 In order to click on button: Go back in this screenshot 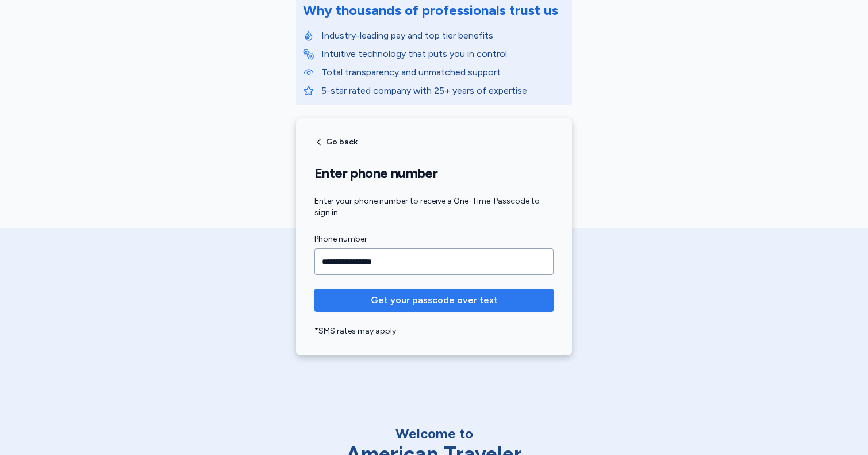, I will do `click(335, 142)`.